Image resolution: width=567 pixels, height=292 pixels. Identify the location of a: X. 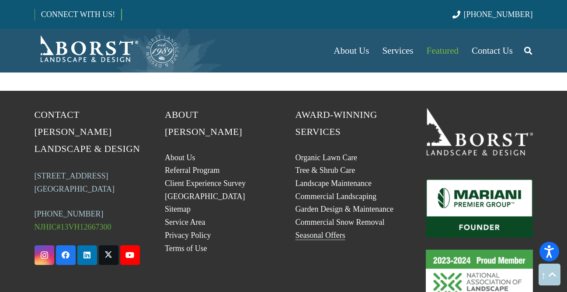
(108, 255).